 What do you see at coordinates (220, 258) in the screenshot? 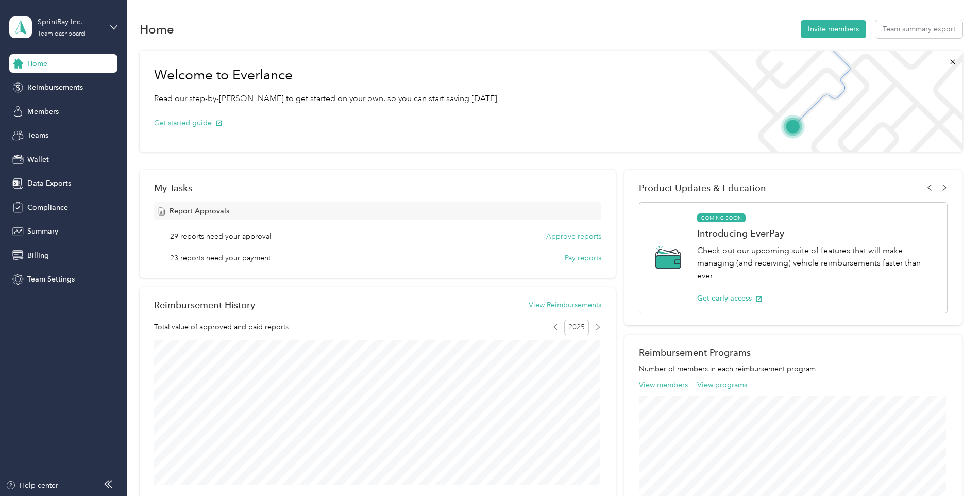
I see `span: 23 reports need your payment` at bounding box center [220, 258].